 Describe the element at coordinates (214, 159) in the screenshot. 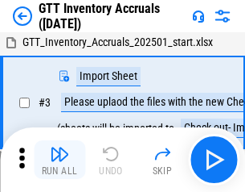

I see `img: Main button` at that location.